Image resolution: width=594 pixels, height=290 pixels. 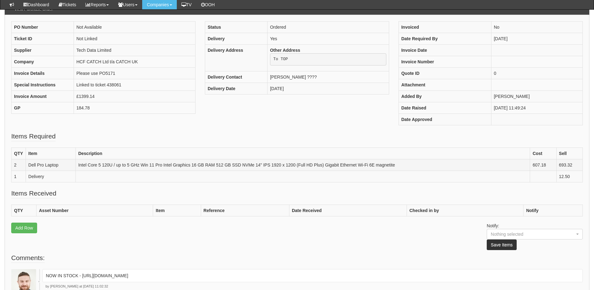 I want to click on td: HCF CATCH Ltd t/a CATCH UK, so click(x=135, y=61).